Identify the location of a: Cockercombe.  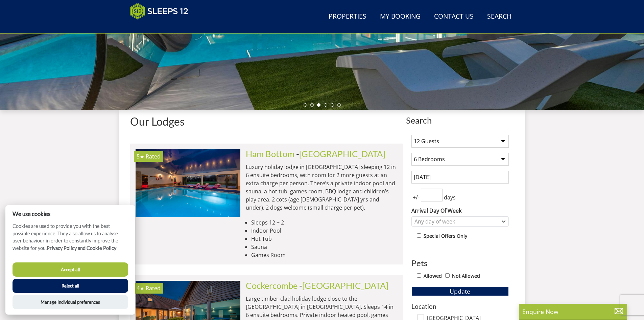
(271, 285).